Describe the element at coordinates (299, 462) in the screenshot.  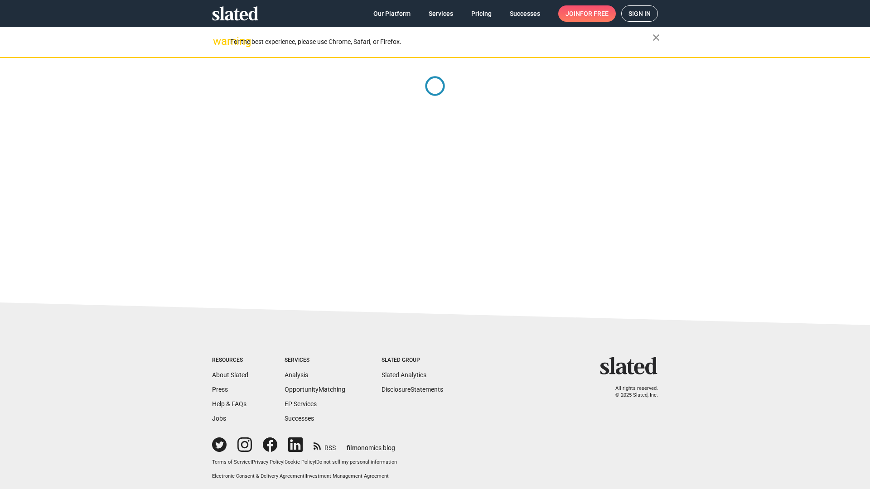
I see `a: Cookie Policy` at that location.